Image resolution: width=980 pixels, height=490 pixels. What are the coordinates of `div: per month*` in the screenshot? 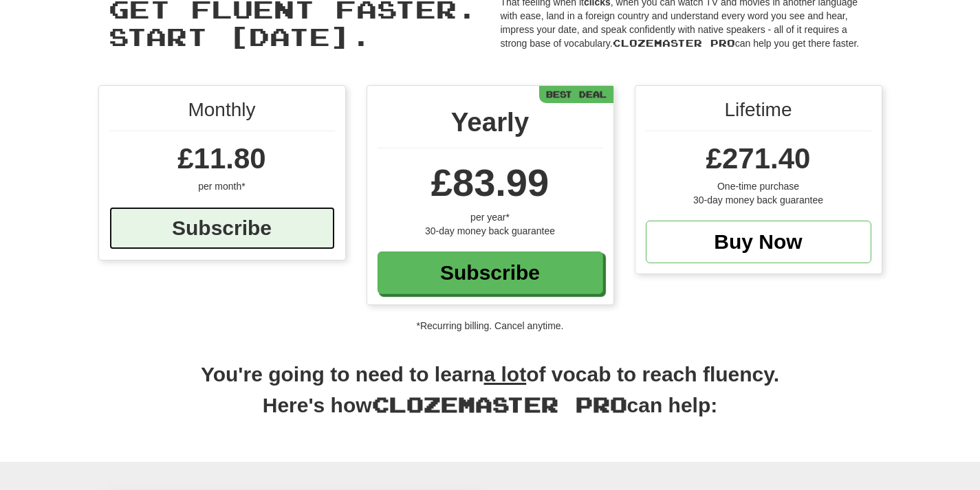 It's located at (222, 187).